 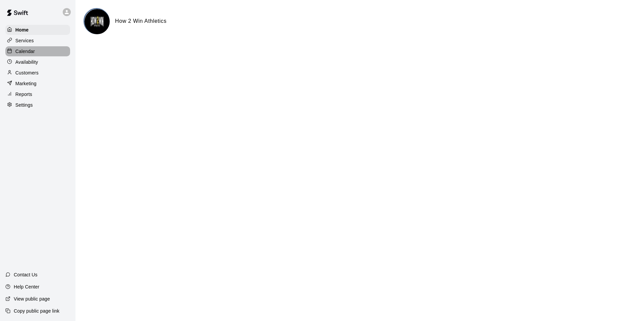 What do you see at coordinates (32, 299) in the screenshot?
I see `p: View public page` at bounding box center [32, 299].